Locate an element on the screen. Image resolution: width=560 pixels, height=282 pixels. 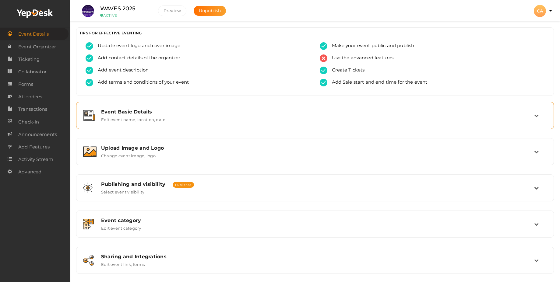
span: Event Organizer is located at coordinates (37, 47).